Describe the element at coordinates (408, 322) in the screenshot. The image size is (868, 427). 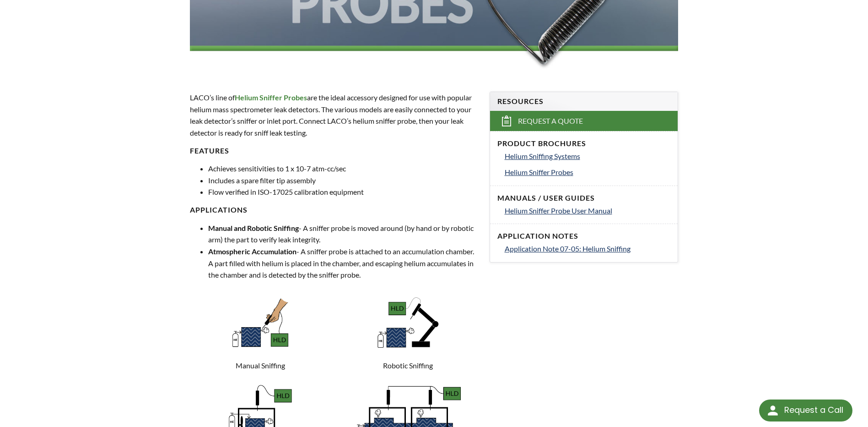
I see `img: Methods_Graphics_Robotic_Sniffing.jpg` at that location.